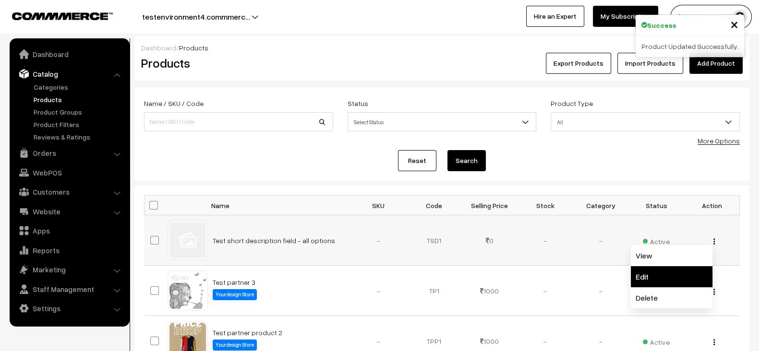 This screenshot has height=351, width=759. I want to click on label: Status, so click(357, 103).